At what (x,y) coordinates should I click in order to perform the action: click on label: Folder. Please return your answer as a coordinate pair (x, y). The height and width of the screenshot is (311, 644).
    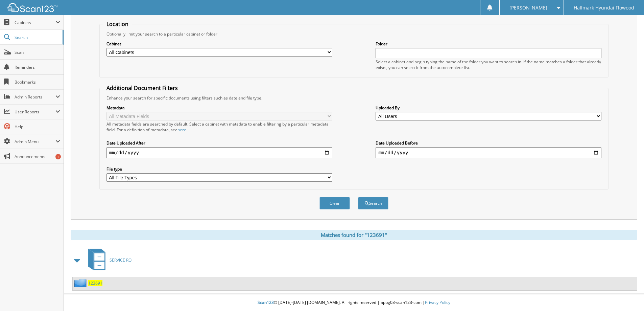
    Looking at the image, I should click on (489, 43).